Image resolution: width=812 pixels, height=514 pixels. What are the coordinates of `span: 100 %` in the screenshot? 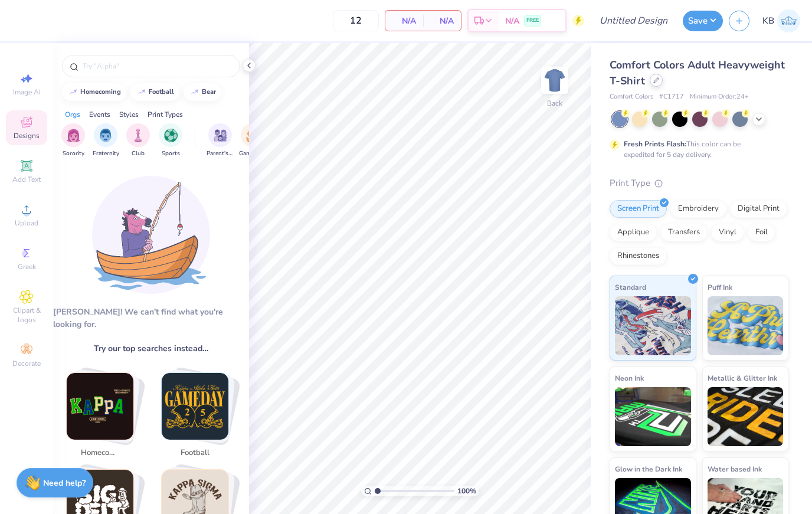 It's located at (467, 491).